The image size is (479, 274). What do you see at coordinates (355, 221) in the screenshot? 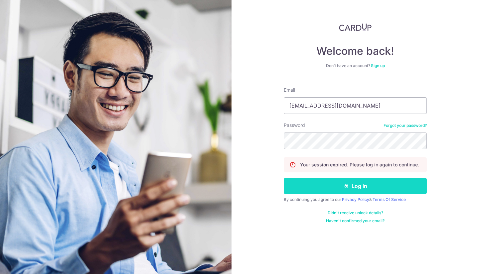
I see `a: Haven't confirmed your email?` at bounding box center [355, 221].